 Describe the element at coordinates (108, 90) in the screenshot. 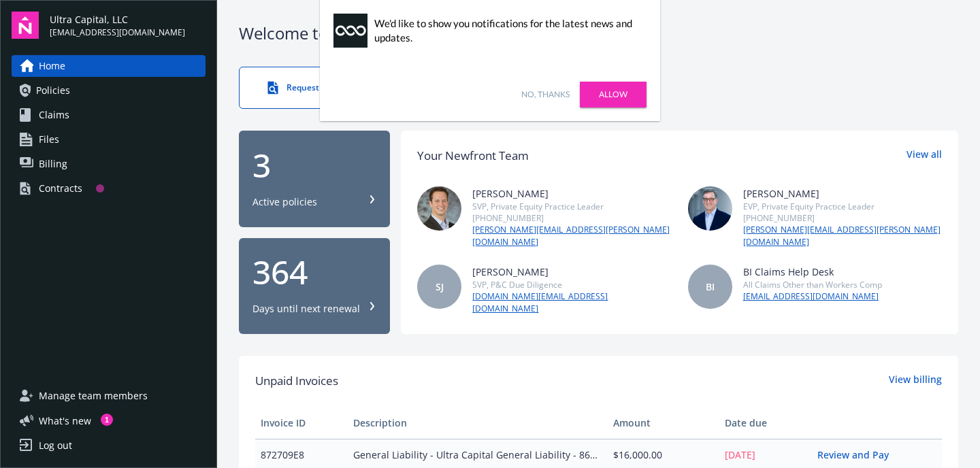

I see `a: Policies` at that location.